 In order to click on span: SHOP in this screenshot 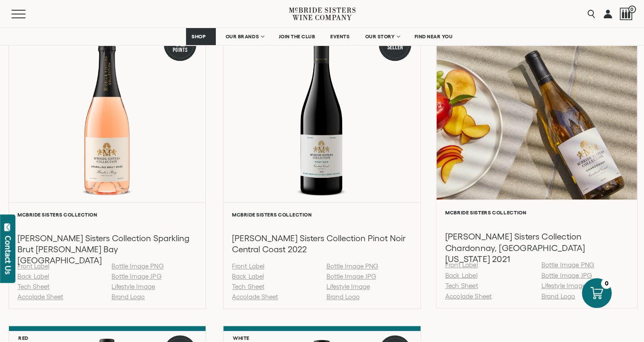, I will do `click(199, 37)`.